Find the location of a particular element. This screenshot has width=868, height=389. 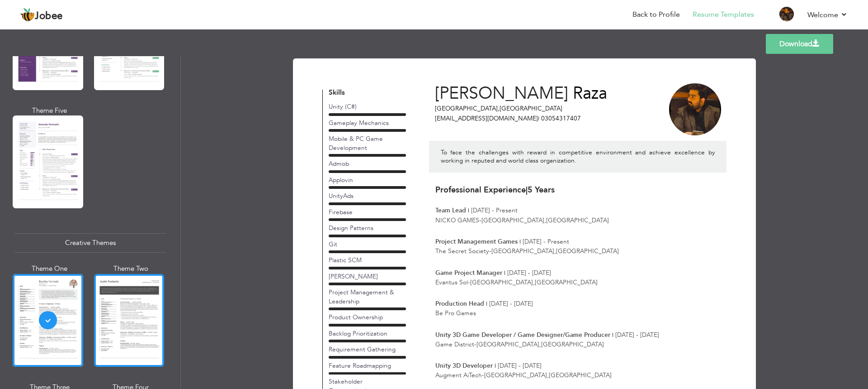

span: Team Lead is located at coordinates (451, 210).